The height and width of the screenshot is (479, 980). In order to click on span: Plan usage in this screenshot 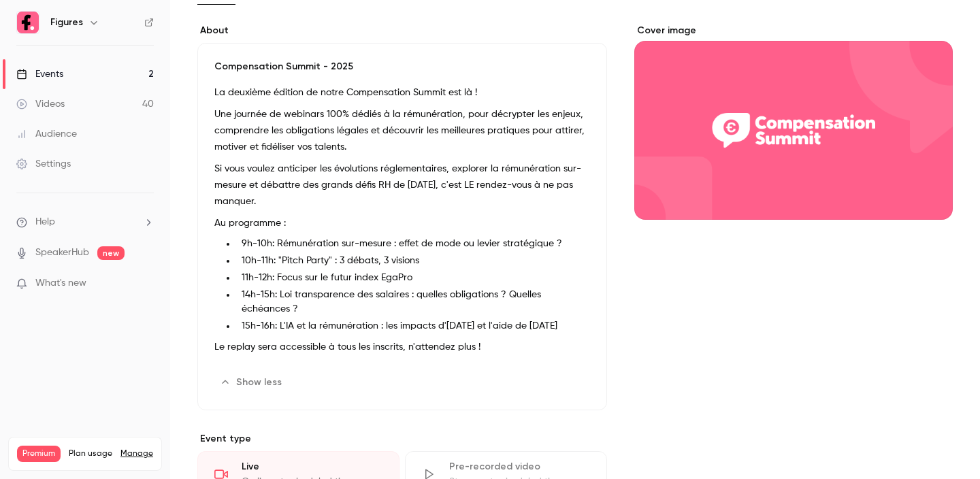, I will do `click(91, 454)`.